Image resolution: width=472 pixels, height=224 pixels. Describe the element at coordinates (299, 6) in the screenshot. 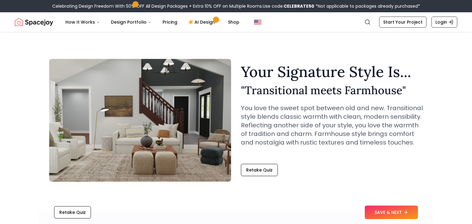

I see `b: CELEBRATE50` at that location.